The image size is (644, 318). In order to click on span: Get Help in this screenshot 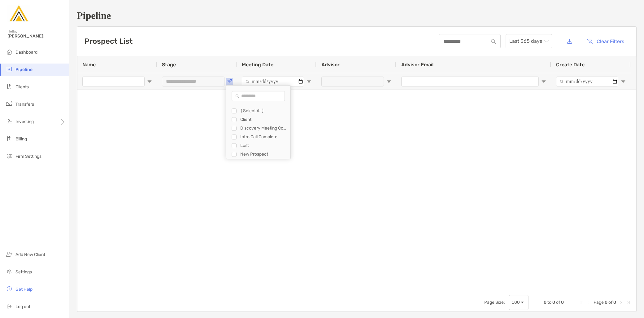, I will do `click(24, 289)`.